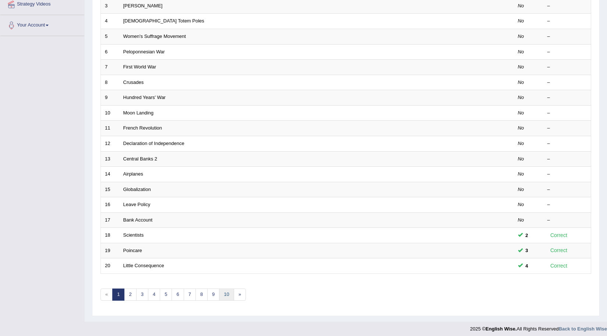  I want to click on a: 8, so click(201, 295).